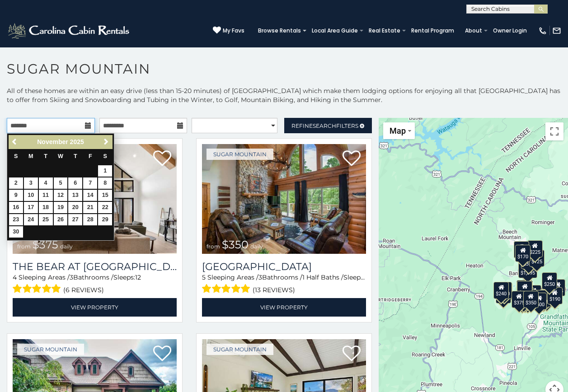 This screenshot has height=392, width=568. Describe the element at coordinates (31, 195) in the screenshot. I see `a: 10` at that location.